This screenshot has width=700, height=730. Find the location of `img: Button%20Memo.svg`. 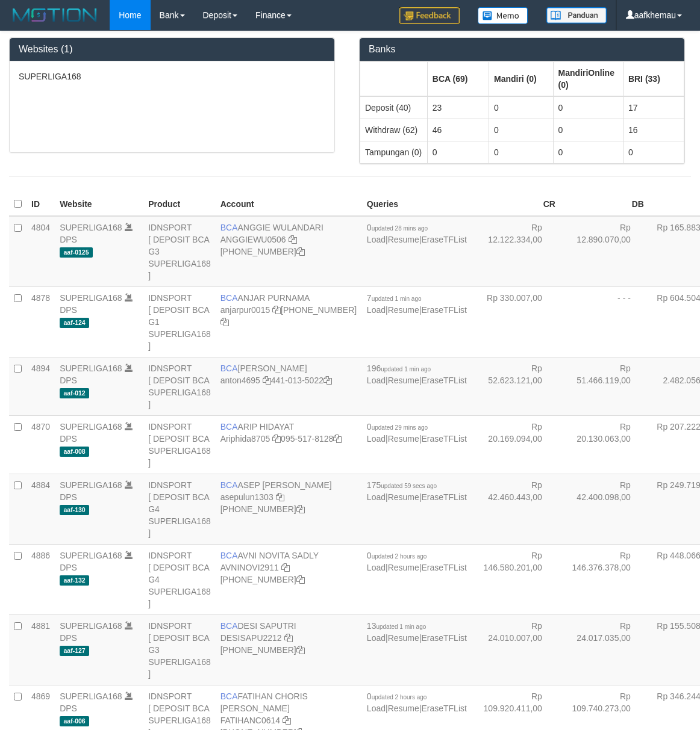

img: Button%20Memo.svg is located at coordinates (503, 15).